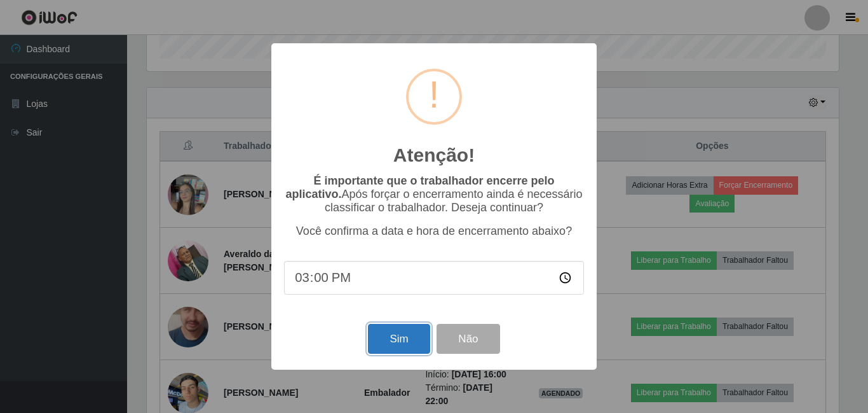 The image size is (868, 413). Describe the element at coordinates (468, 338) in the screenshot. I see `button: Não` at that location.